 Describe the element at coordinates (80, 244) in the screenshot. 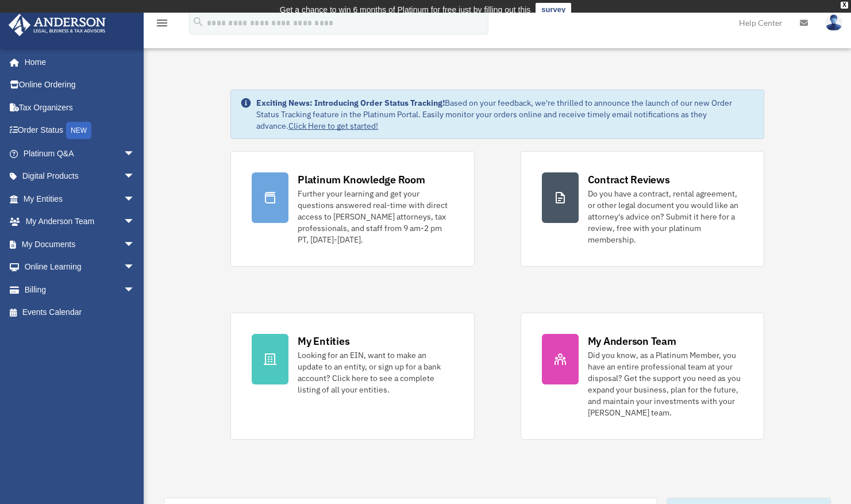

I see `a: My Documentsarrow_drop_down` at that location.